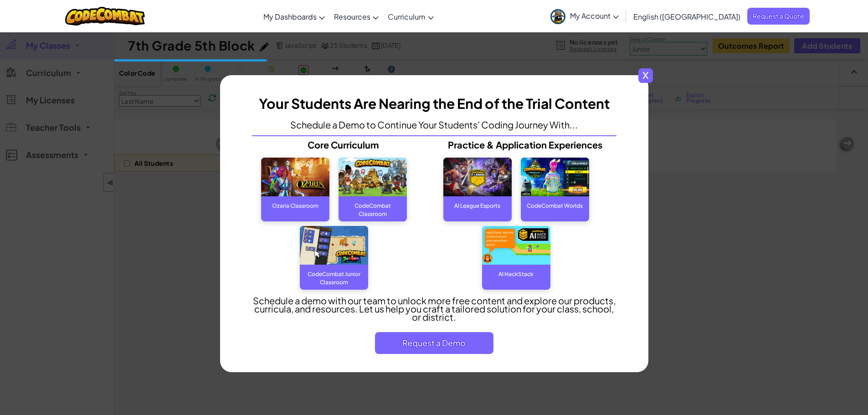  What do you see at coordinates (105, 16) in the screenshot?
I see `img: CodeCombat logo` at bounding box center [105, 16].